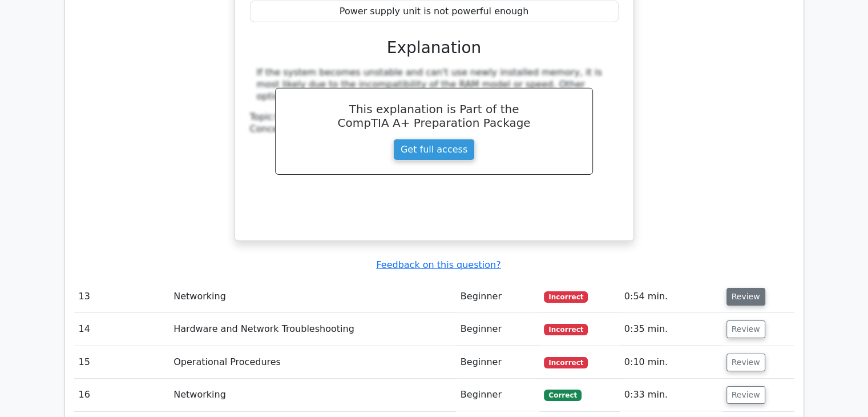 Image resolution: width=868 pixels, height=417 pixels. Describe the element at coordinates (434, 48) in the screenshot. I see `h3: Explanation` at that location.